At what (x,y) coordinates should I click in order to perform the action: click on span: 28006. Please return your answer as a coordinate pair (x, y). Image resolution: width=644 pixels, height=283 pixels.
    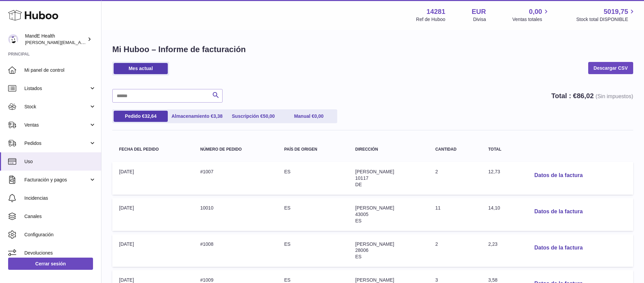
    Looking at the image, I should click on (362, 250).